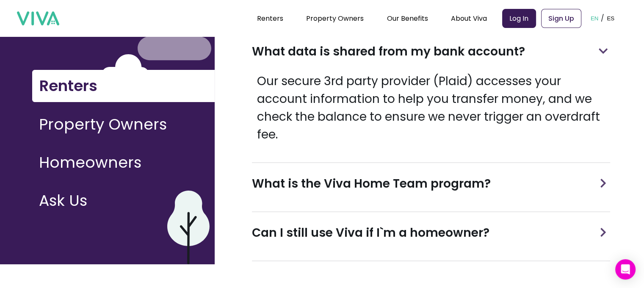  Describe the element at coordinates (431, 184) in the screenshot. I see `div: What is the Viva Home Team program?arrow for minimizing` at that location.